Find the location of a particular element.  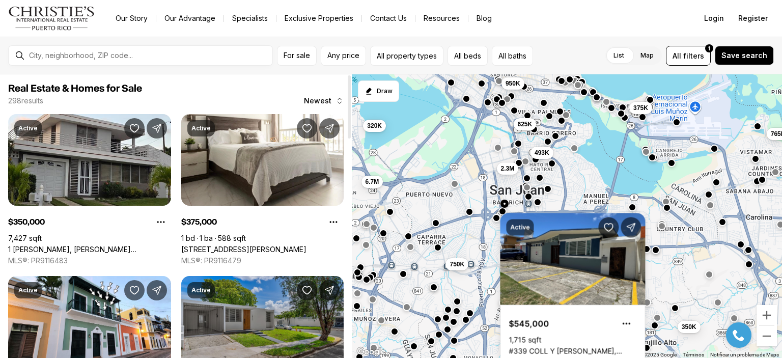

button: Start drawing is located at coordinates (378, 91).